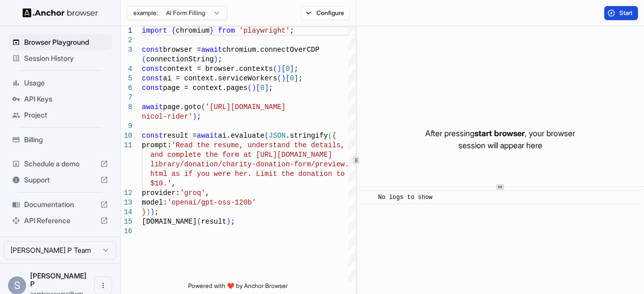 The image size is (644, 294). Describe the element at coordinates (60, 140) in the screenshot. I see `div: Billing` at that location.